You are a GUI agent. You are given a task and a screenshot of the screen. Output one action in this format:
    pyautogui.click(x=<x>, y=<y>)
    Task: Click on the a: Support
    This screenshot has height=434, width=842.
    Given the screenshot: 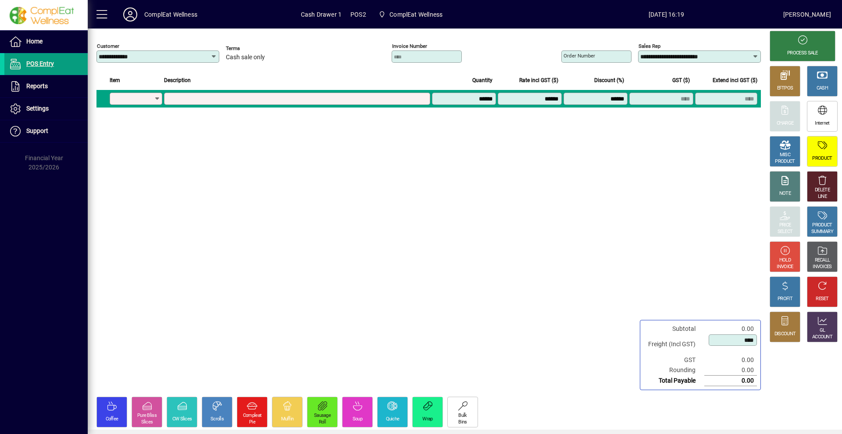 What is the action you would take?
    pyautogui.click(x=46, y=131)
    